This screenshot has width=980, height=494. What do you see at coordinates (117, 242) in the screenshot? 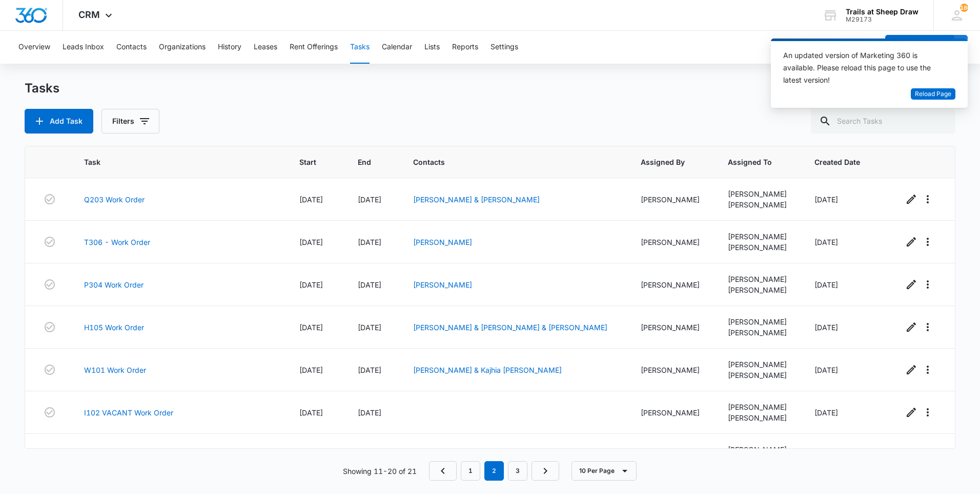
I see `a: T306 - Work Order` at bounding box center [117, 242].